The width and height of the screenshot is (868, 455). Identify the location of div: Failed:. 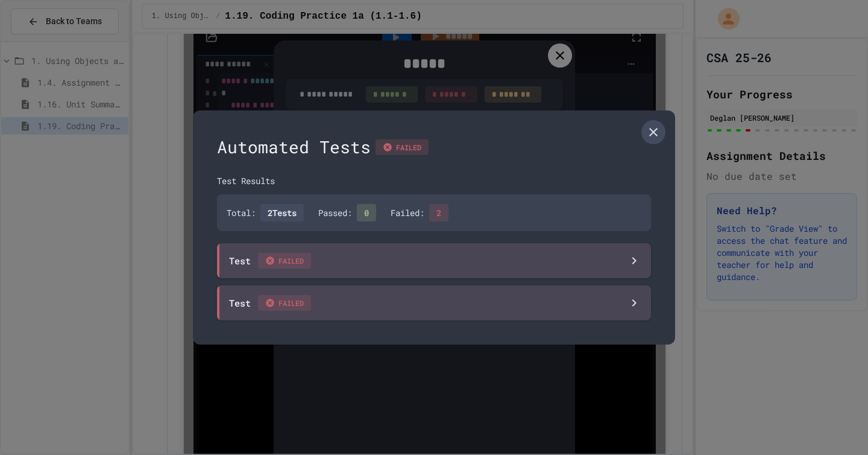
(420, 212).